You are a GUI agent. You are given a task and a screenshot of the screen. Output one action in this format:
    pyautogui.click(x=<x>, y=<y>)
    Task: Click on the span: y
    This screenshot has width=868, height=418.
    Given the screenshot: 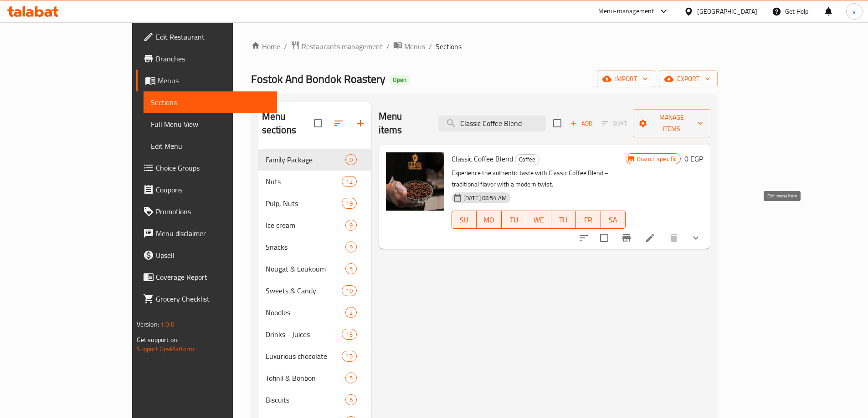 What is the action you would take?
    pyautogui.click(x=854, y=12)
    